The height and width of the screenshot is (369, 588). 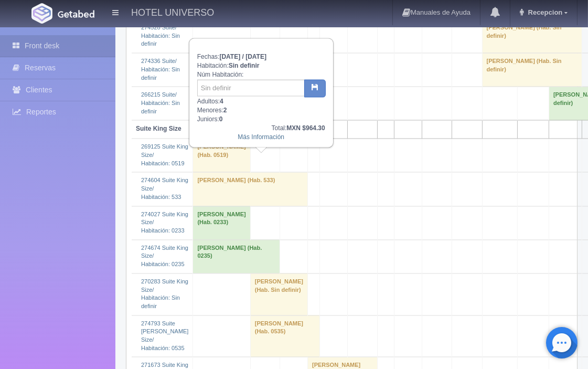 What do you see at coordinates (306, 129) in the screenshot?
I see `b: MXN $964.30` at bounding box center [306, 129].